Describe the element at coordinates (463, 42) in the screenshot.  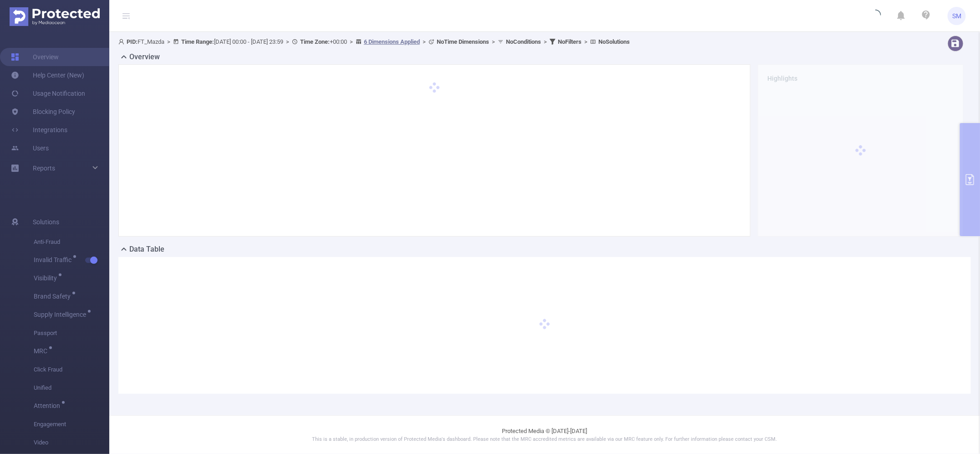
I see `b: No Time Dimensions` at that location.